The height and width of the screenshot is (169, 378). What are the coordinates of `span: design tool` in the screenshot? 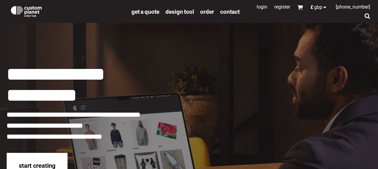 It's located at (180, 12).